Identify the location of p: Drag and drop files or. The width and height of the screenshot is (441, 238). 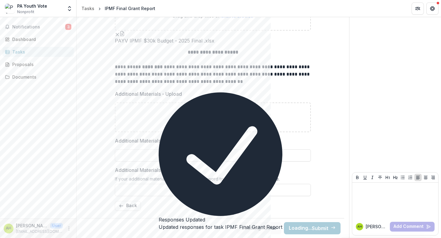
(213, 117).